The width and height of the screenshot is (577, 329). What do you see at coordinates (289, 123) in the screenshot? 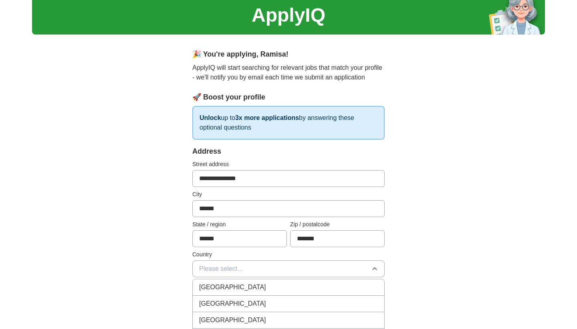
I see `p: up to by answering these optional questions` at bounding box center [289, 123].